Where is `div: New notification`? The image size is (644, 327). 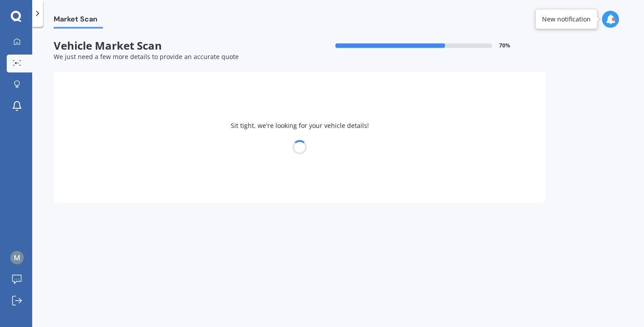
div: New notification is located at coordinates (566, 19).